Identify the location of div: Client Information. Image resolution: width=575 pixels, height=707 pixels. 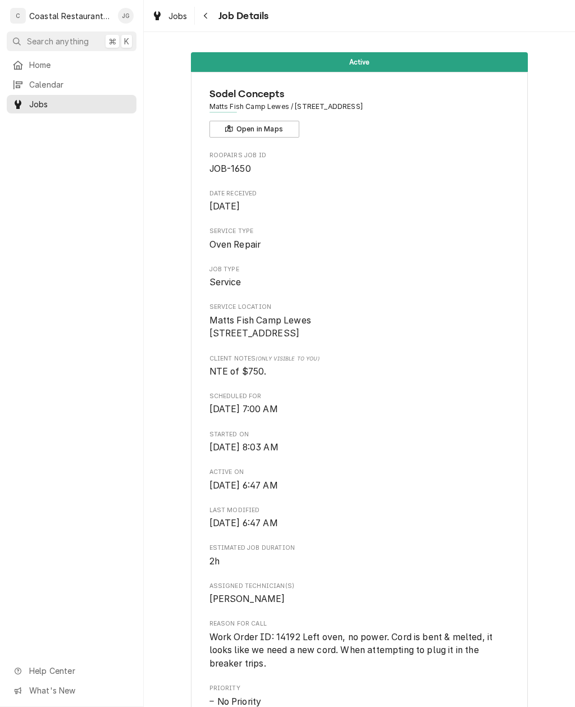
(359, 112).